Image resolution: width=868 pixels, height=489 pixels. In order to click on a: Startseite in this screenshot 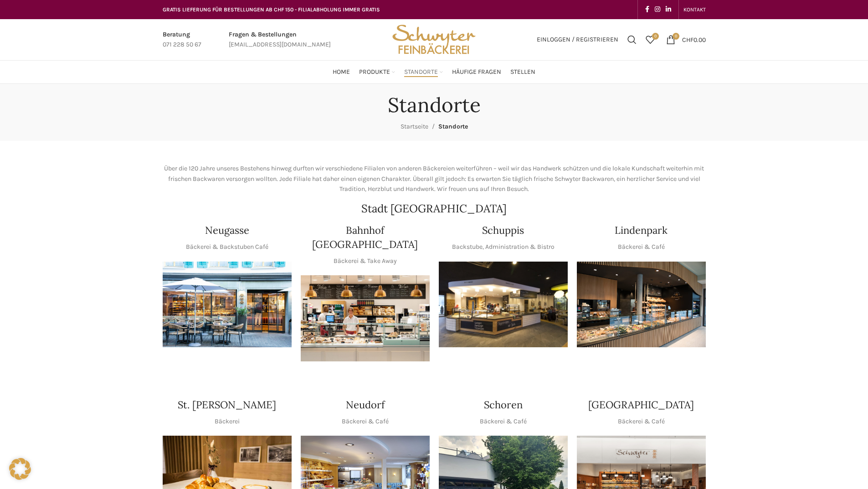, I will do `click(414, 126)`.